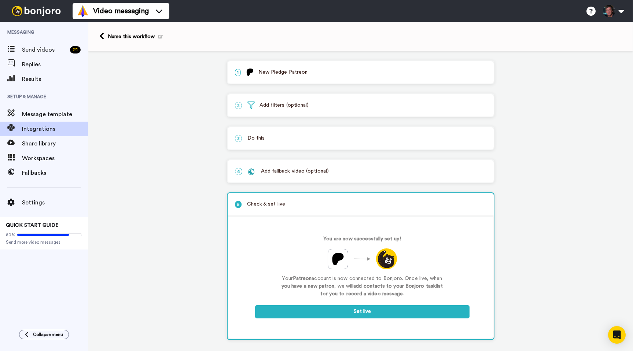 The image size is (633, 351). Describe the element at coordinates (238, 73) in the screenshot. I see `span: 1` at that location.